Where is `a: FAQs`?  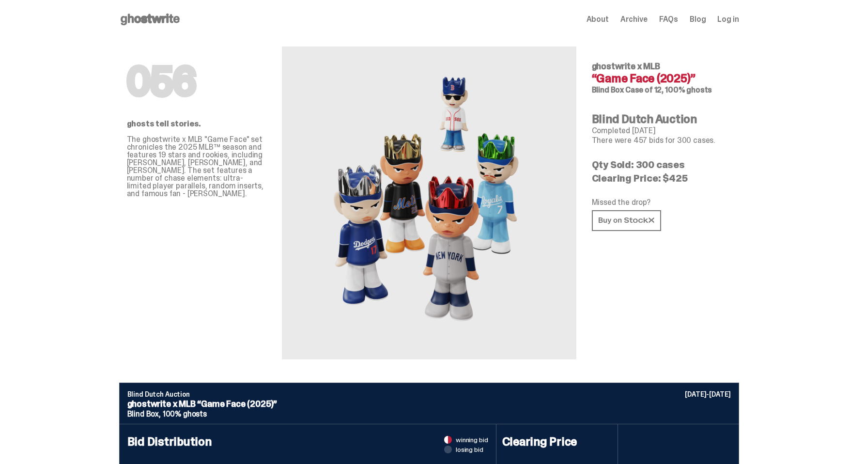 a: FAQs is located at coordinates (668, 19).